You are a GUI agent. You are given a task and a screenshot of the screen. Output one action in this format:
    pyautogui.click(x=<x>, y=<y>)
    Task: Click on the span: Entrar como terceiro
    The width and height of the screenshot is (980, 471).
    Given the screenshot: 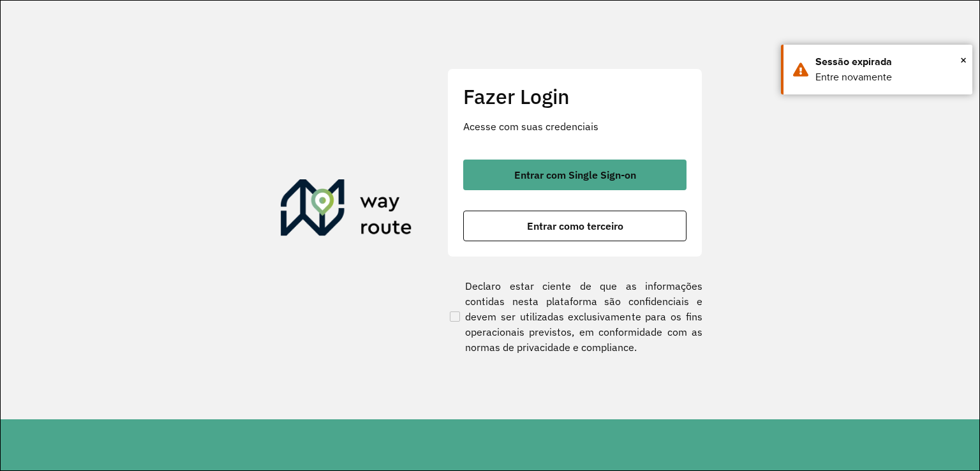 What is the action you would take?
    pyautogui.click(x=575, y=226)
    